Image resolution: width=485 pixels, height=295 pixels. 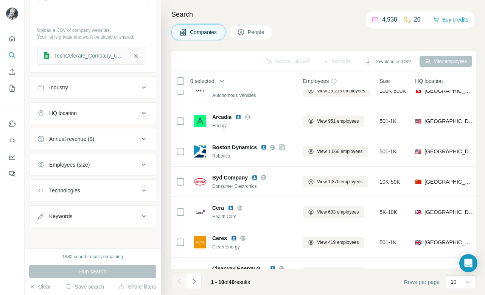 What do you see at coordinates (388, 62) in the screenshot?
I see `button: Download as CSV` at bounding box center [388, 62].